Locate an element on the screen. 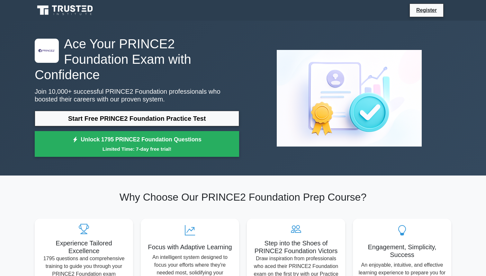 The image size is (486, 276). img: PRINCE2 Foundation Preview is located at coordinates (349, 98).